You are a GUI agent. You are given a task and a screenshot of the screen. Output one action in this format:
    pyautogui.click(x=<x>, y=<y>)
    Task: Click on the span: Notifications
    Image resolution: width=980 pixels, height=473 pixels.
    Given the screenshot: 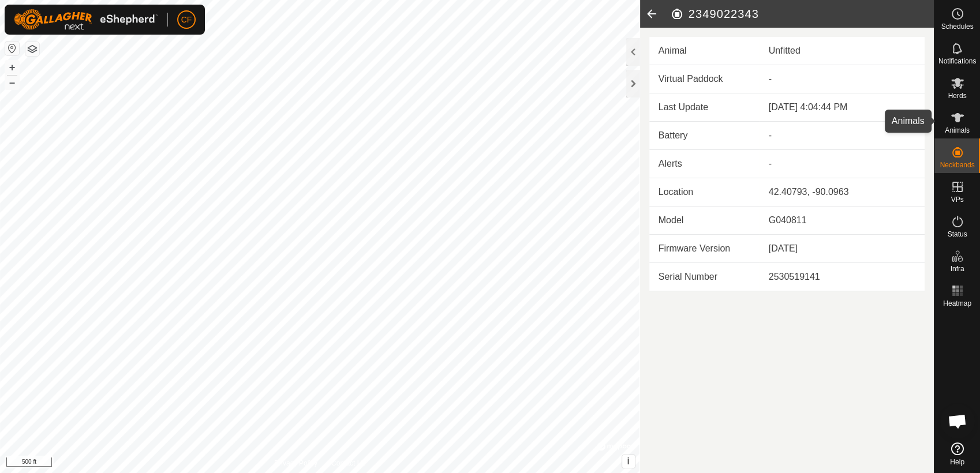 What is the action you would take?
    pyautogui.click(x=957, y=61)
    